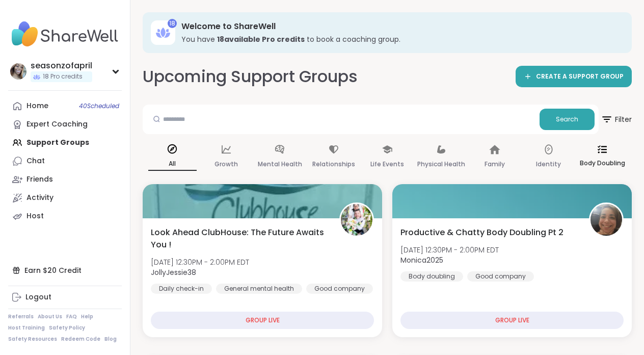  Describe the element at coordinates (422, 260) in the screenshot. I see `b: Monica2025` at that location.